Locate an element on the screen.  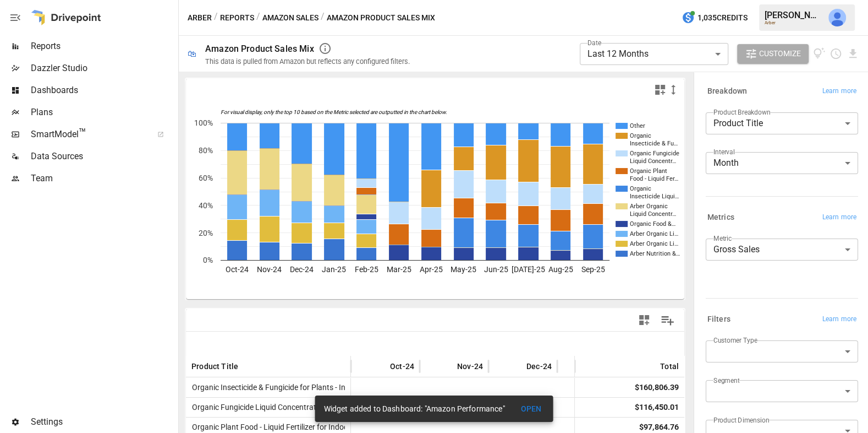
svg: A chart. is located at coordinates (435, 200).